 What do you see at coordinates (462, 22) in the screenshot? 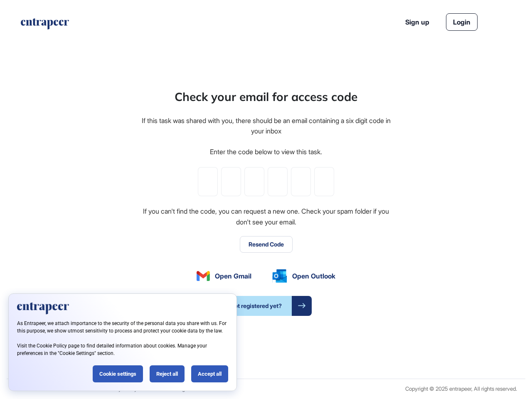
I see `a: Login` at bounding box center [462, 22].